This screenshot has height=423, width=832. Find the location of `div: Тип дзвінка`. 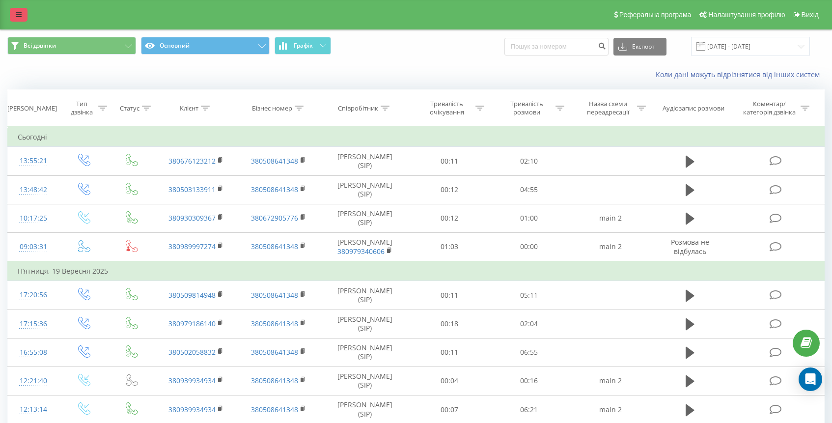

div: Тип дзвінка is located at coordinates (82, 108).